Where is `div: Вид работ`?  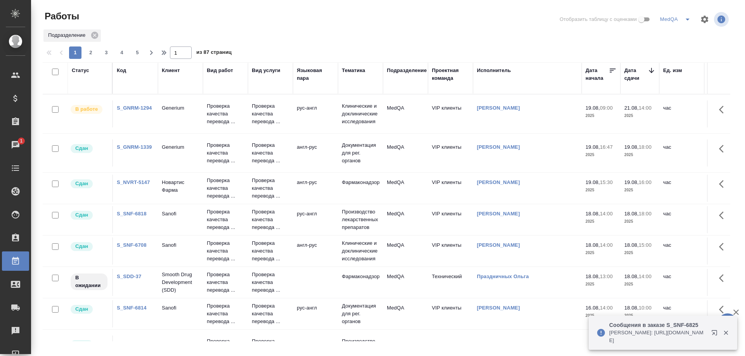 div: Вид работ is located at coordinates (220, 71).